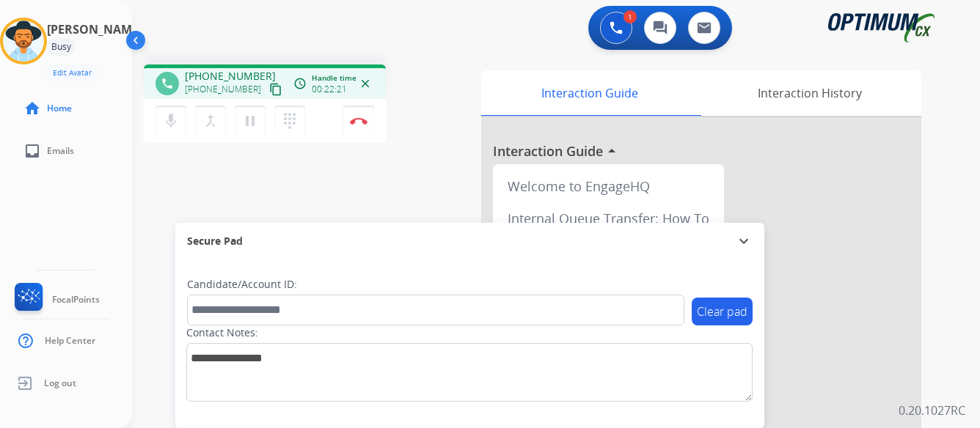  Describe the element at coordinates (76, 299) in the screenshot. I see `span: FocalPoints` at that location.